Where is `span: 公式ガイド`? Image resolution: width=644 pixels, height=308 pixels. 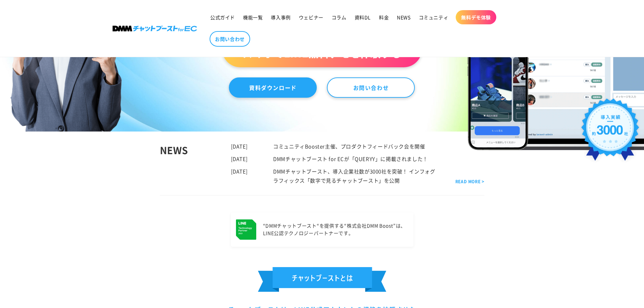 span: 公式ガイド is located at coordinates (223, 17).